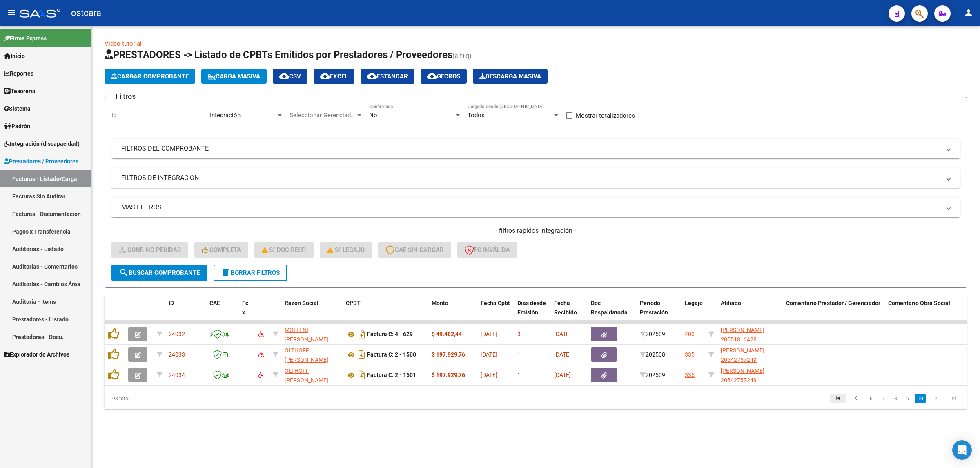  I want to click on span: Razón Social, so click(301, 303).